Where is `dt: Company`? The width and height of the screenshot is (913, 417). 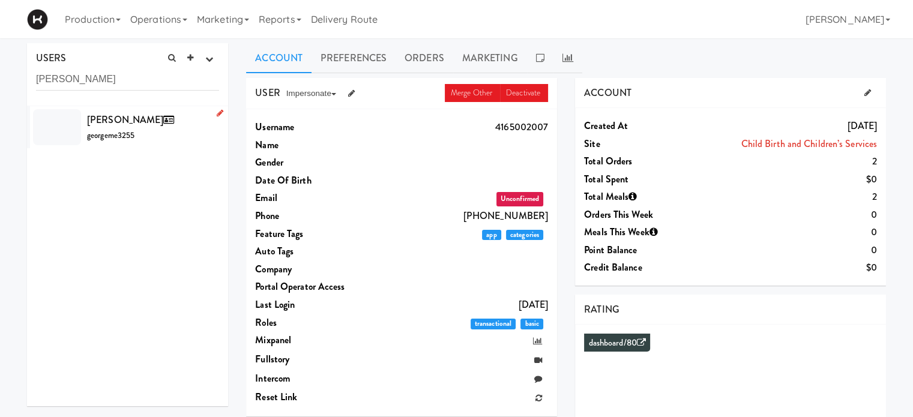
dt: Company is located at coordinates (313, 269).